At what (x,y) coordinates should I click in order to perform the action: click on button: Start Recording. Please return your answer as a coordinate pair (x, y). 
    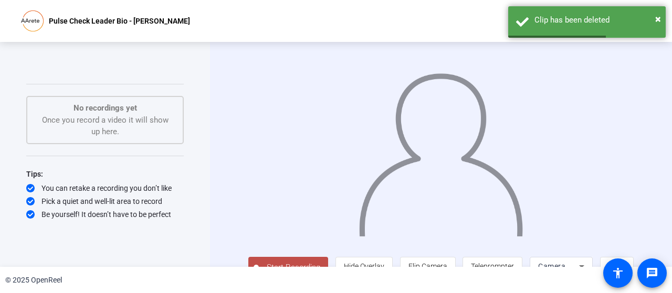
    Looking at the image, I should click on (288, 268).